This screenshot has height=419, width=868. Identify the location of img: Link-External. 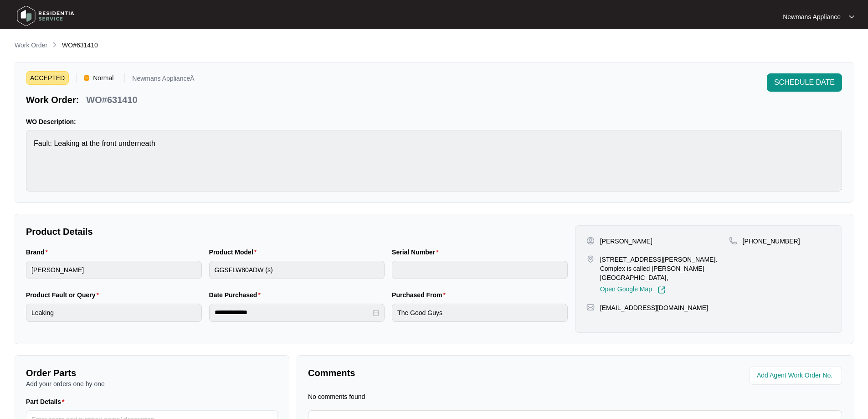
(662, 290).